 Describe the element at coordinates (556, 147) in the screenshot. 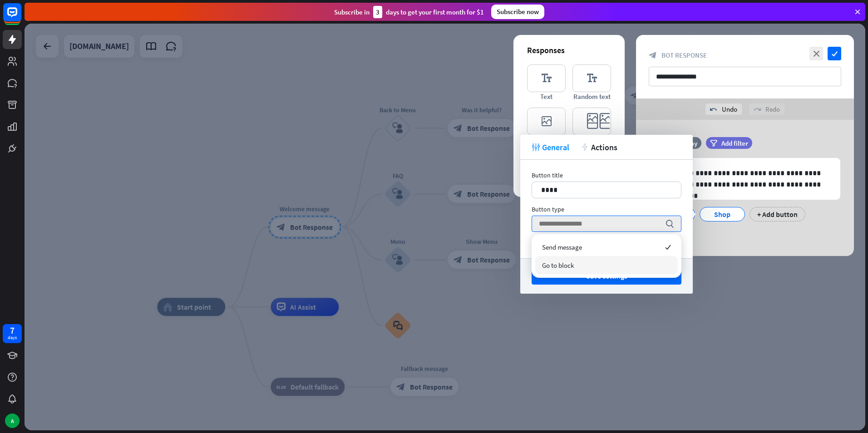

I see `span: General` at that location.